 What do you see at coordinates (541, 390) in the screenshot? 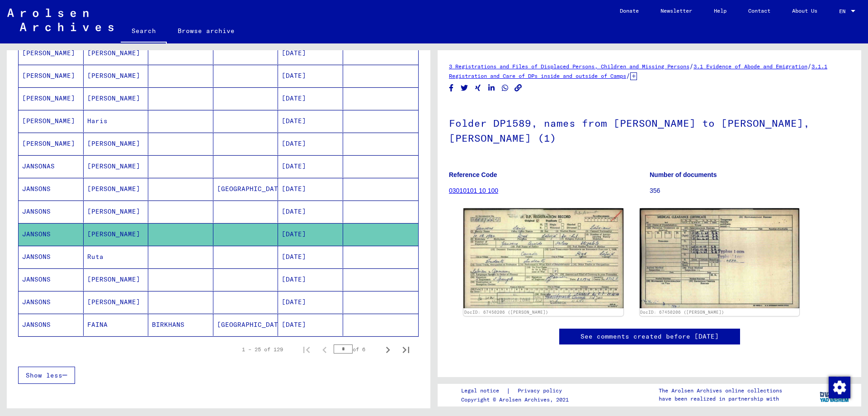
I see `a: Privacy policy` at bounding box center [541, 390].